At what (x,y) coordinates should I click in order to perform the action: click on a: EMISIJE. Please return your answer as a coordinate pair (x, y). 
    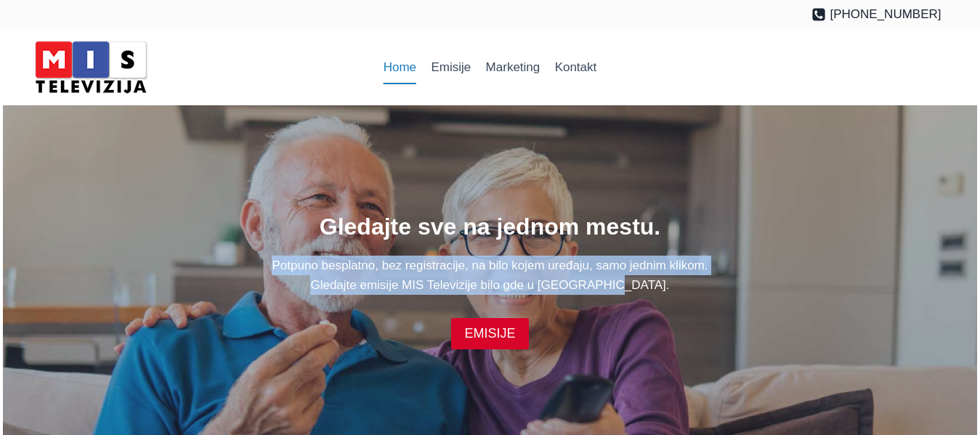
    Looking at the image, I should click on (490, 333).